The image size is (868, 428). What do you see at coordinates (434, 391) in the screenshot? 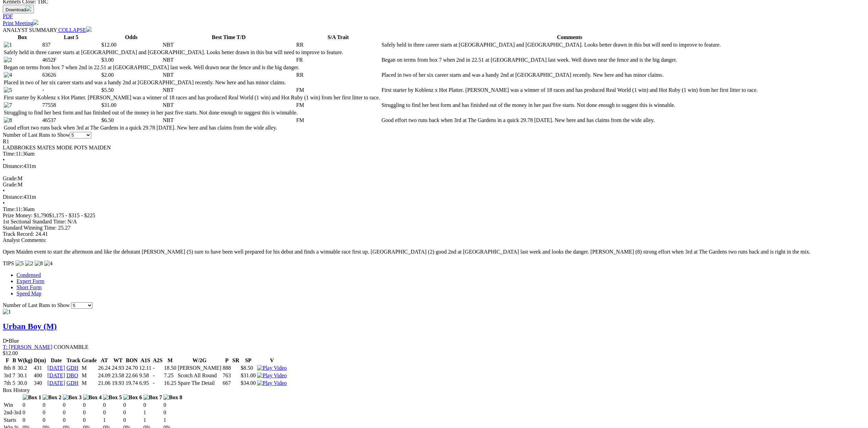
I see `div: Box History` at bounding box center [434, 391].